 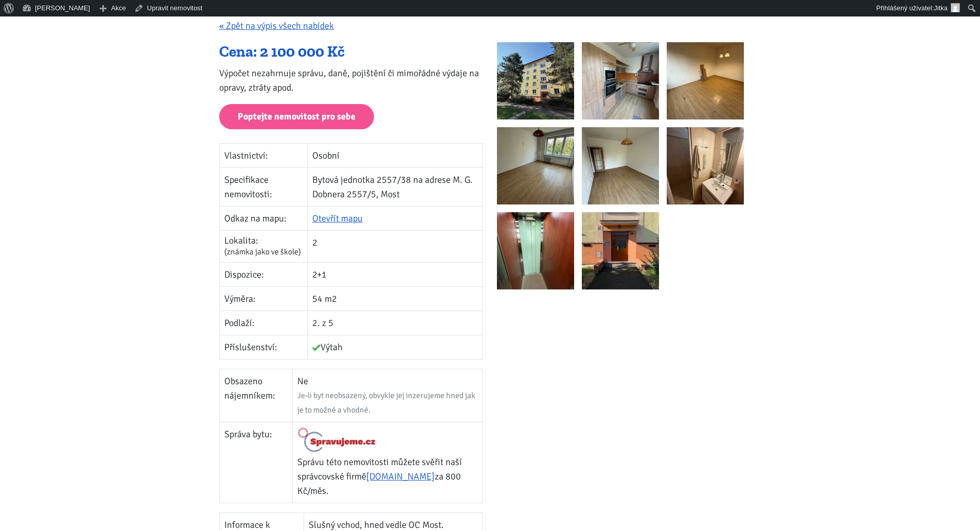 I want to click on span: (známka jako ve škole), so click(x=262, y=252).